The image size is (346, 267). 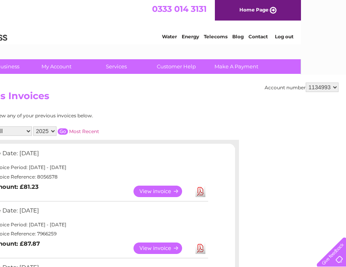 I want to click on img: logo.png, so click(x=32, y=32).